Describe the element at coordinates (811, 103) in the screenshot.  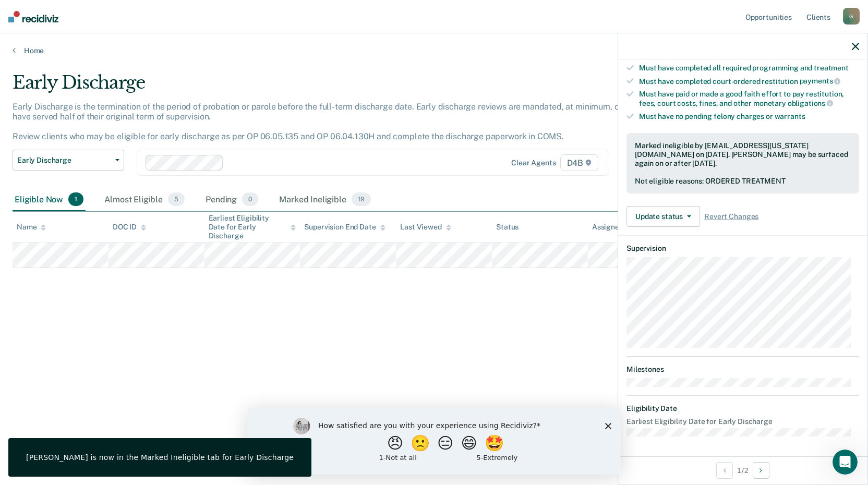
I see `span: obligations` at that location.